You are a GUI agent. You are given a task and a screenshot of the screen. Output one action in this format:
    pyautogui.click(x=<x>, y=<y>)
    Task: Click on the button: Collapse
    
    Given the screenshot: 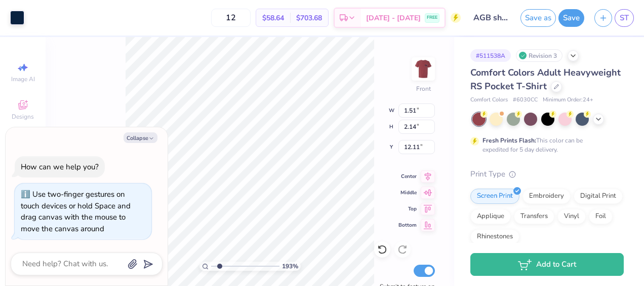 What is the action you would take?
    pyautogui.click(x=140, y=138)
    